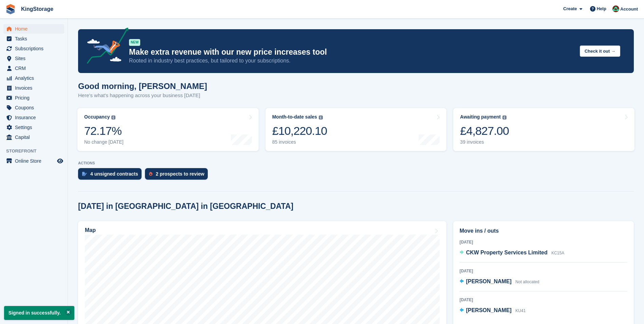  What do you see at coordinates (544, 129) in the screenshot?
I see `a: Awaiting payment £4,827.00 39 invoices` at bounding box center [544, 129].